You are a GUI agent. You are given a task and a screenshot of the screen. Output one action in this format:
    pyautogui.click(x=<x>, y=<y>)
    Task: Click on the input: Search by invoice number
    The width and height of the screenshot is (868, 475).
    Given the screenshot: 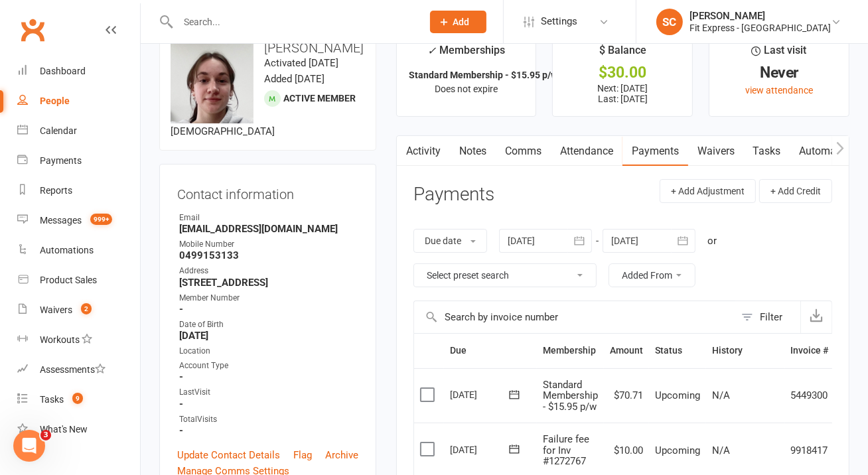 What is the action you would take?
    pyautogui.click(x=574, y=317)
    